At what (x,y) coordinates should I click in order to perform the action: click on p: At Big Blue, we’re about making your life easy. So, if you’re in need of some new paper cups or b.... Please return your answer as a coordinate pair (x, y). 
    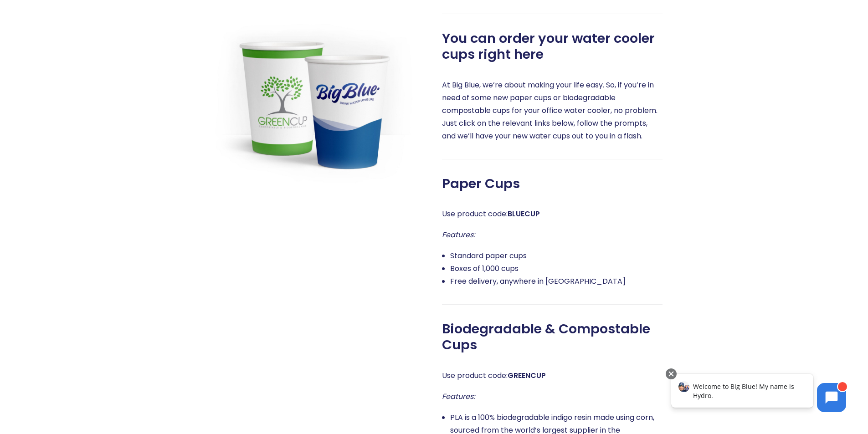
    Looking at the image, I should click on (552, 110).